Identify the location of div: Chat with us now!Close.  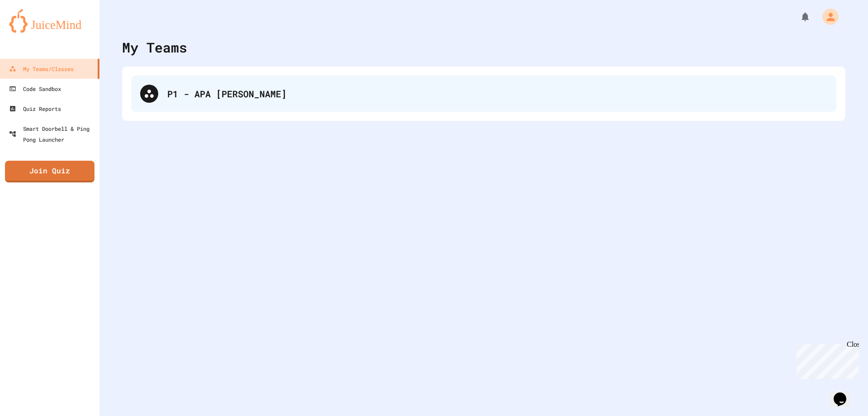
(33, 30).